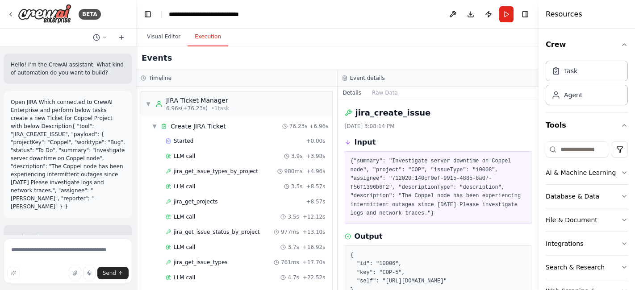 The height and width of the screenshot is (290, 635). I want to click on div: Crew, so click(587, 85).